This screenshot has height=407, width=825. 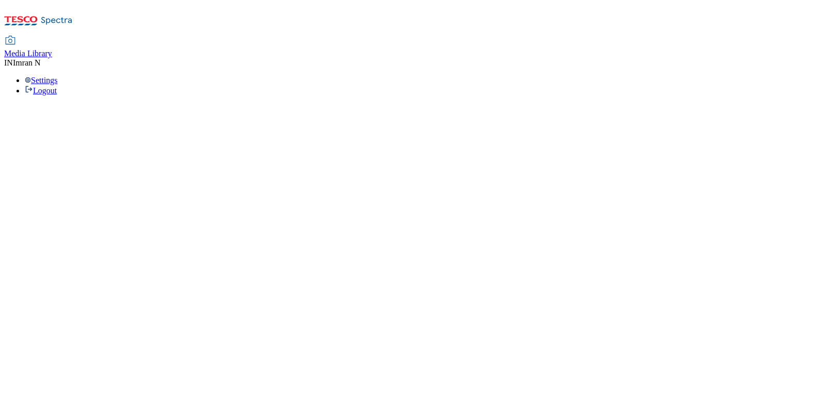 I want to click on a: Logout, so click(x=41, y=90).